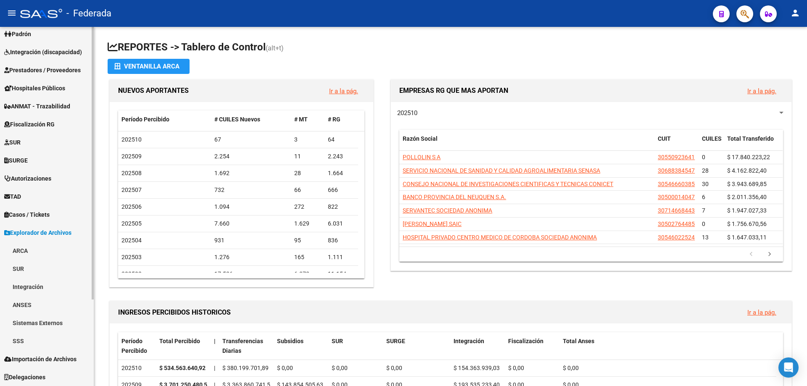 The image size is (807, 386). What do you see at coordinates (132, 190) in the screenshot?
I see `span: 202507` at bounding box center [132, 190].